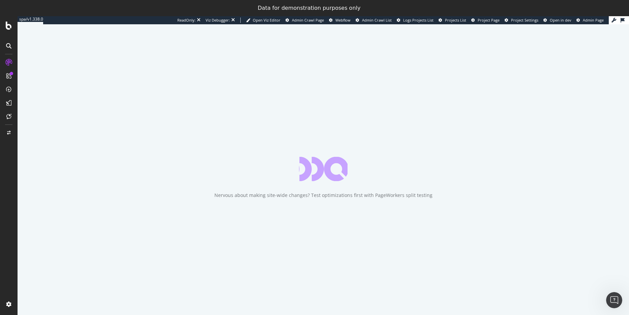  Describe the element at coordinates (267, 20) in the screenshot. I see `span: Open Viz Editor` at that location.